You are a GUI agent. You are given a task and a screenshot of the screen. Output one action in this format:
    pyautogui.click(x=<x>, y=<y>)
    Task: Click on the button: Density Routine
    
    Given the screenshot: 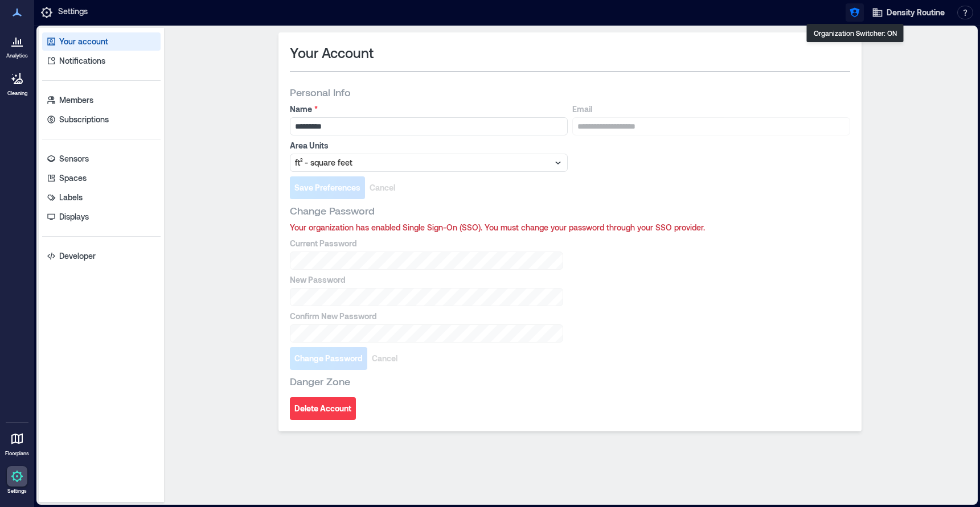 What is the action you would take?
    pyautogui.click(x=908, y=12)
    